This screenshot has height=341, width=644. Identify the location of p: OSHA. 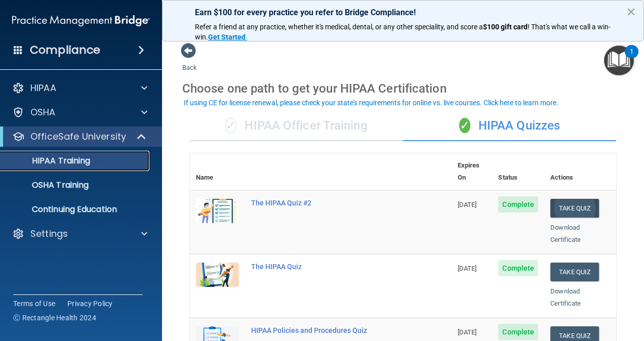
(43, 112).